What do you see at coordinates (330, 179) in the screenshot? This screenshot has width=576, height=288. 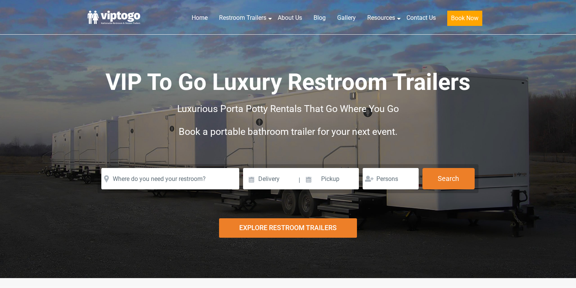 I see `input: Pickup` at bounding box center [330, 179].